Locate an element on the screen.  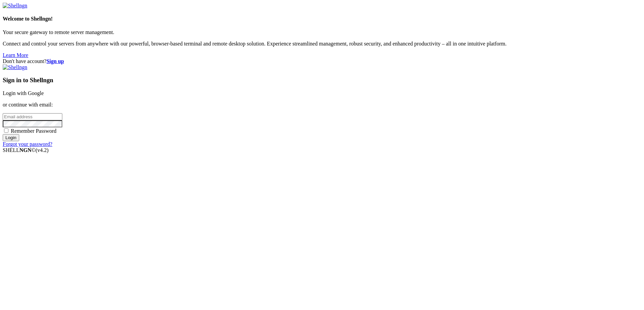
h3: Sign in to Shellngn is located at coordinates (322, 80).